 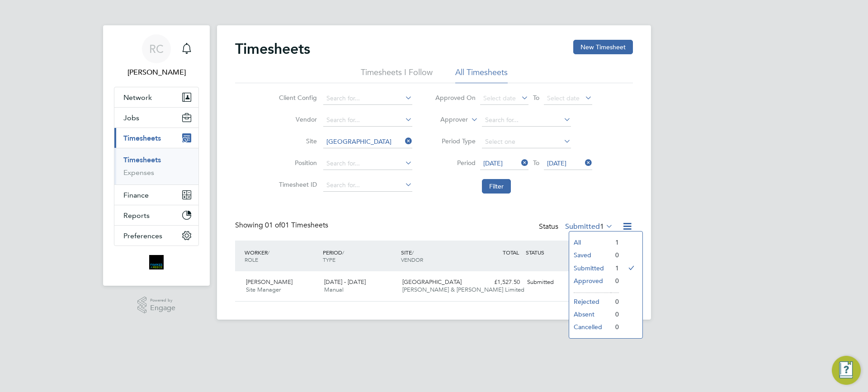 I want to click on input: Select one, so click(x=526, y=142).